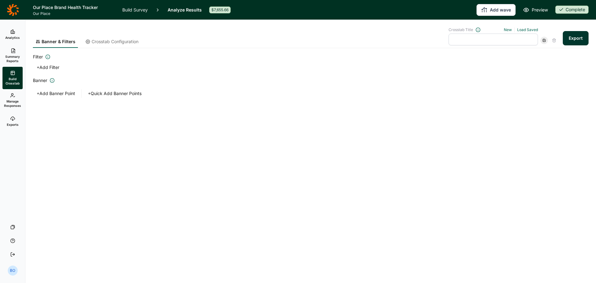  Describe the element at coordinates (115, 93) in the screenshot. I see `button: +Quick Add Banner Points` at that location.